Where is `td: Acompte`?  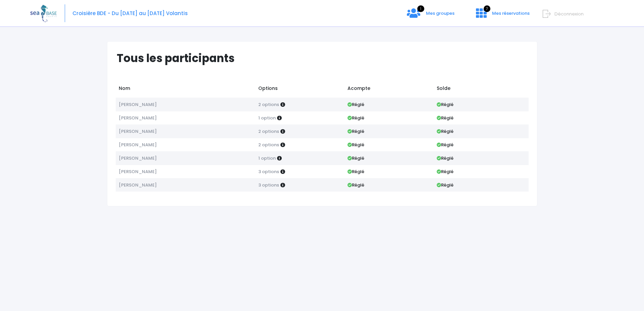 td: Acompte is located at coordinates (389, 89).